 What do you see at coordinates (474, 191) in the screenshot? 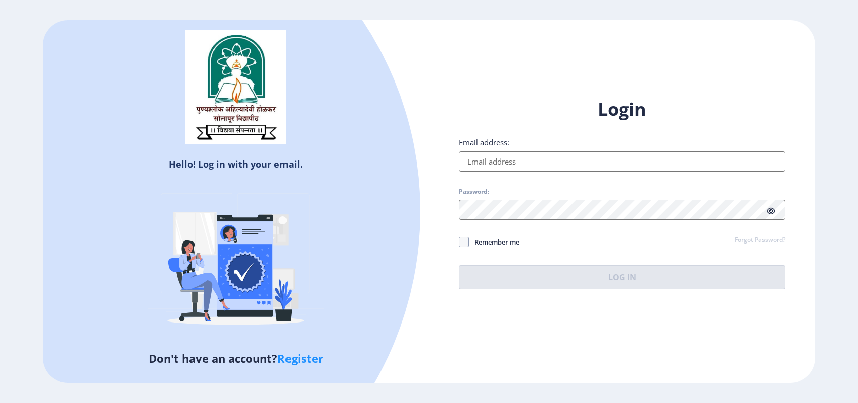
I see `label: Password:` at bounding box center [474, 191].